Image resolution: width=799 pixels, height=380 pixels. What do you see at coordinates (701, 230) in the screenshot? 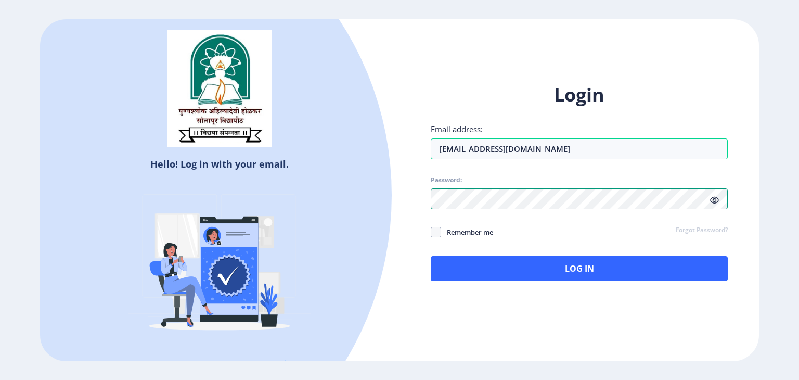
I see `a: Forgot Password?` at bounding box center [701, 230].